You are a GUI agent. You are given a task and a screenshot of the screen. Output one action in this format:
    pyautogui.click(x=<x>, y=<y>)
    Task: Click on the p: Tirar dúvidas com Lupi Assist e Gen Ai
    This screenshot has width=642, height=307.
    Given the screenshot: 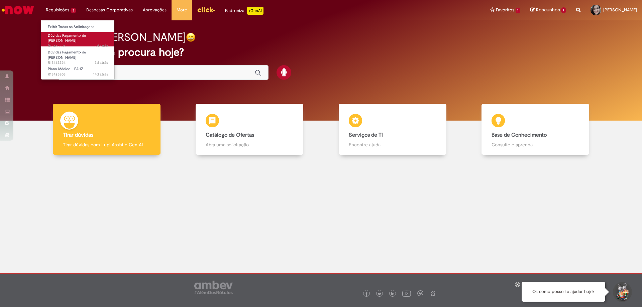 What is the action you would take?
    pyautogui.click(x=107, y=145)
    